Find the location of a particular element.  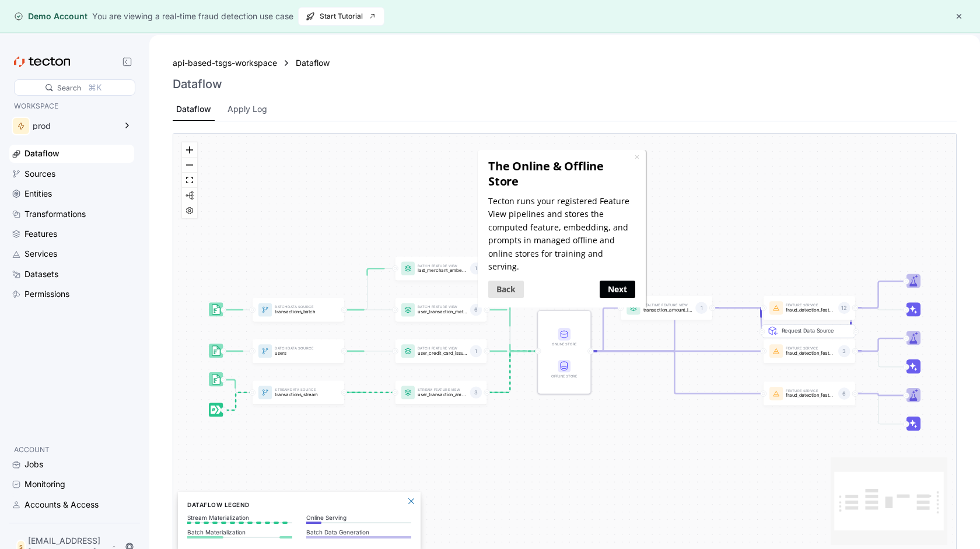

a: Batch Feature Viewlast_merchant_embedding1 is located at coordinates (441, 268).